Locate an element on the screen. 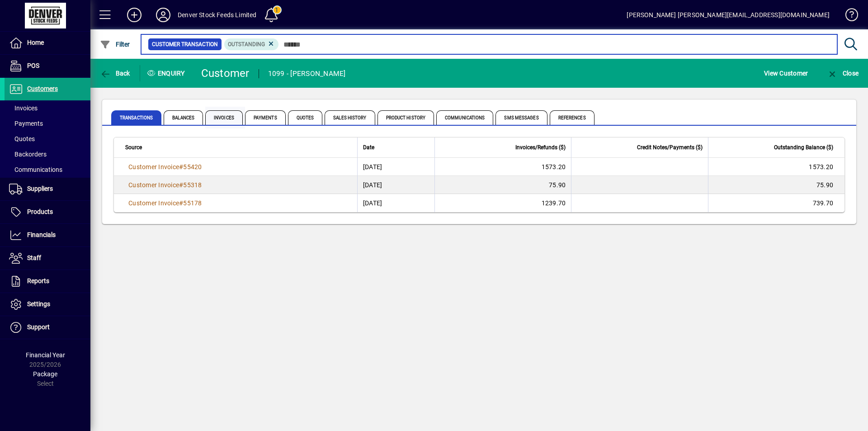  span: Settings is located at coordinates (38, 304).